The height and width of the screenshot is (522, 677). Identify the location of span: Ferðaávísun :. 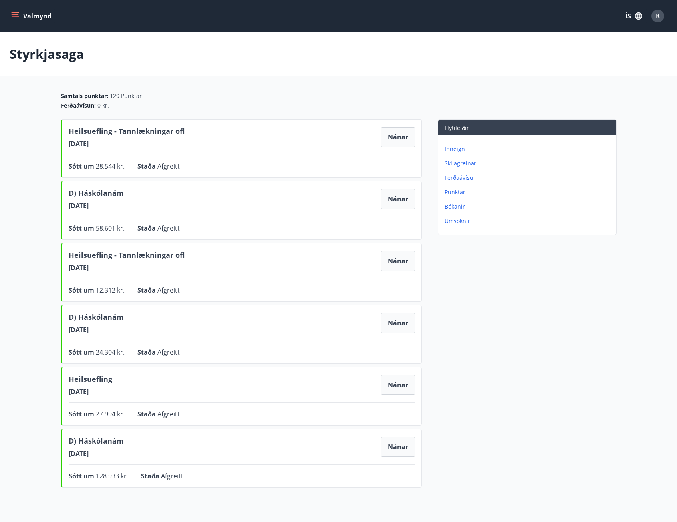
(78, 106).